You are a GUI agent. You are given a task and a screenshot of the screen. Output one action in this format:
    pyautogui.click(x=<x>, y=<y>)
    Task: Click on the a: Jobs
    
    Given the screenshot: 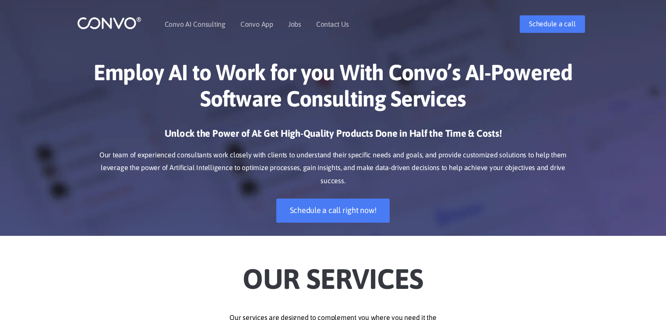 What is the action you would take?
    pyautogui.click(x=295, y=24)
    